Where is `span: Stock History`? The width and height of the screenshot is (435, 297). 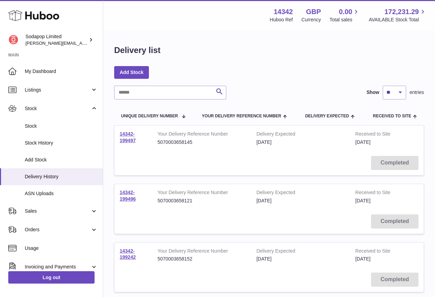 span: Stock History is located at coordinates (61, 143).